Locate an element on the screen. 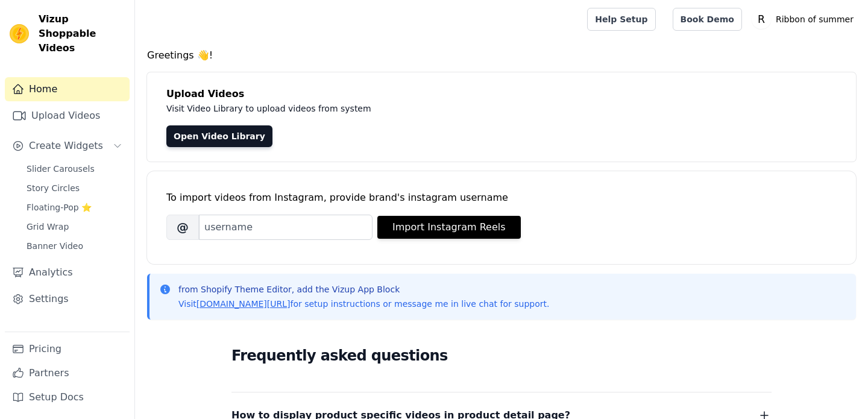 Image resolution: width=868 pixels, height=419 pixels. p: Ribbon of summer is located at coordinates (814, 20).